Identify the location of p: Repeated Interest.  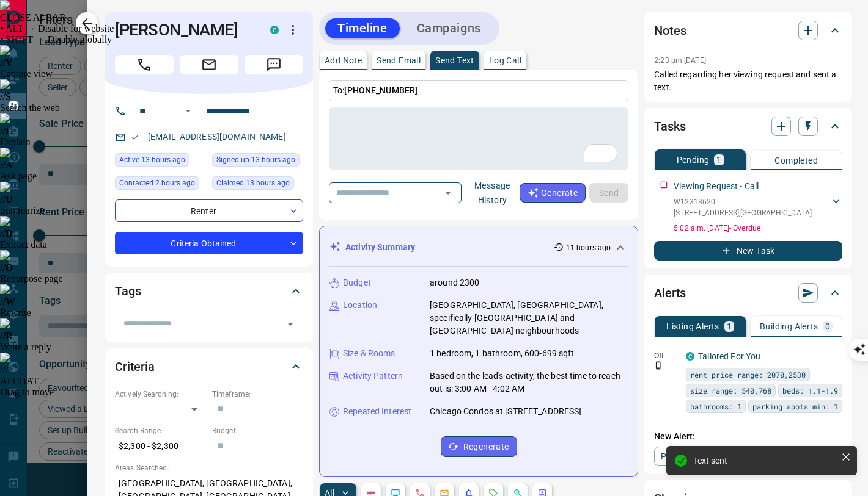
(377, 411).